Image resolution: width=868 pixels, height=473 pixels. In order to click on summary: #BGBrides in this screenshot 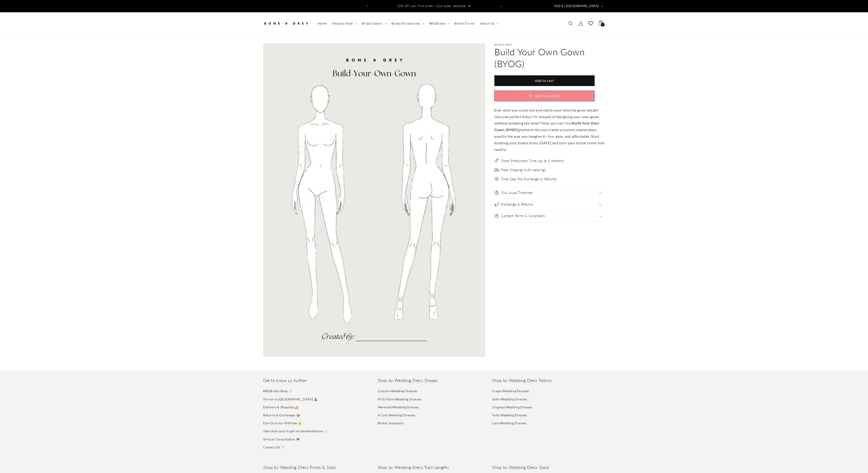, I will do `click(439, 24)`.